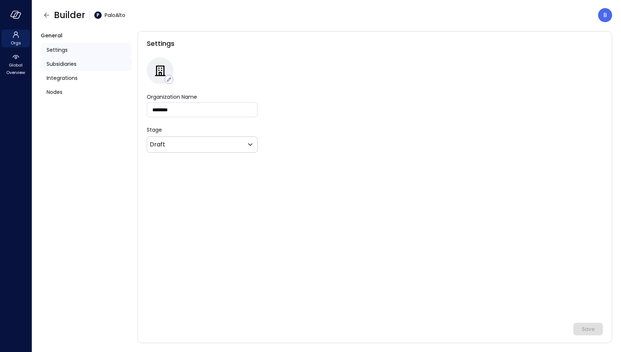 The width and height of the screenshot is (621, 352). Describe the element at coordinates (98, 15) in the screenshot. I see `div: P` at that location.